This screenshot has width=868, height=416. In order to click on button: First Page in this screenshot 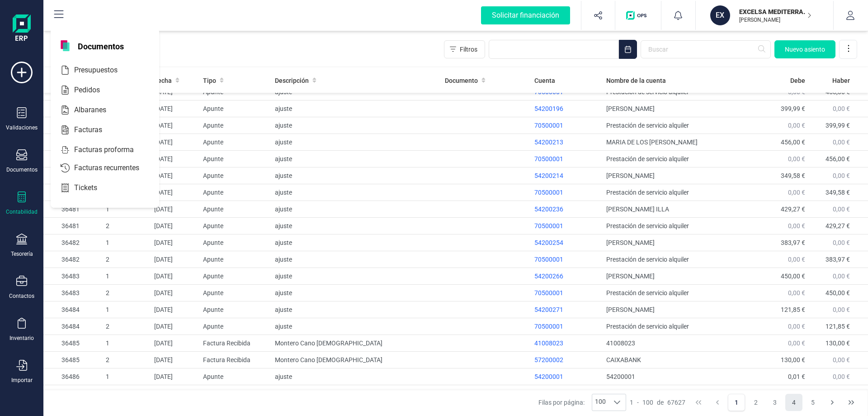, I will do `click(699, 402)`.